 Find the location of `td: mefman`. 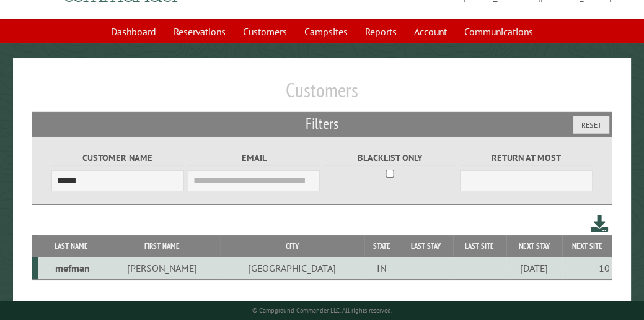

td: mefman is located at coordinates (71, 268).